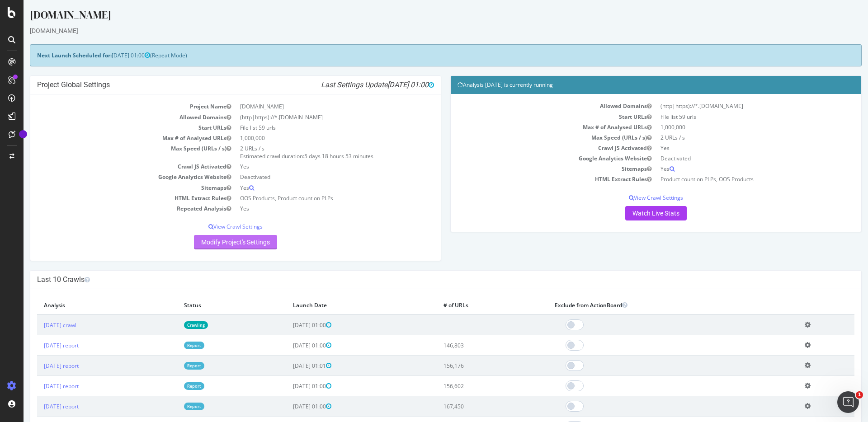  I want to click on span: 5 days 18 hours 53 minutes, so click(315, 156).